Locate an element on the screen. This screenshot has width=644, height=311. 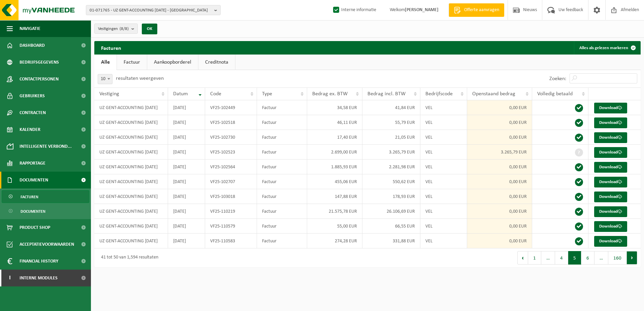
td: VF25-110583 is located at coordinates (231, 241).